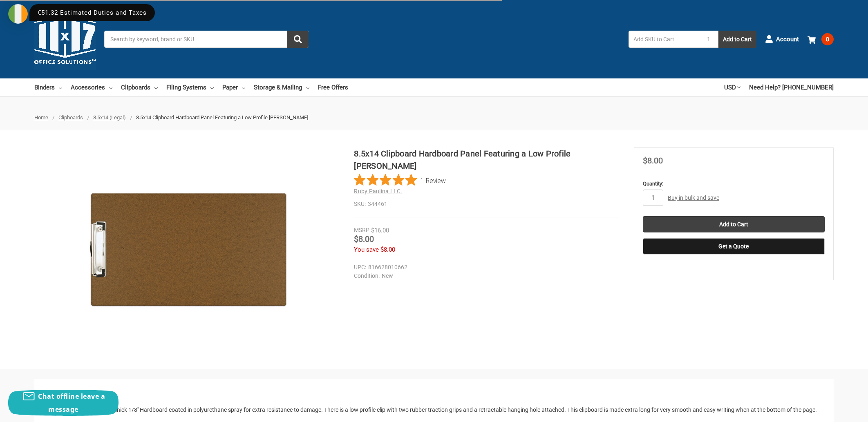  I want to click on a: Storage & Mailing, so click(282, 88).